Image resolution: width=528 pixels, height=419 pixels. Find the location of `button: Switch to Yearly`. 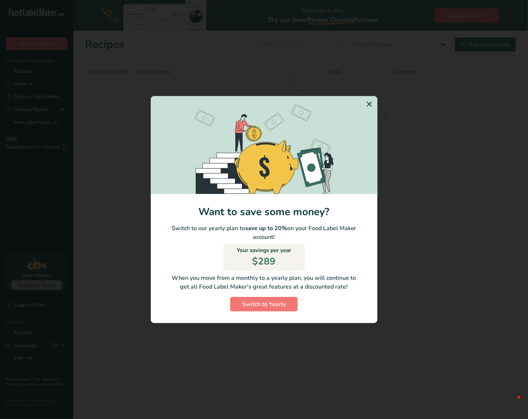

button: Switch to Yearly is located at coordinates (264, 305).